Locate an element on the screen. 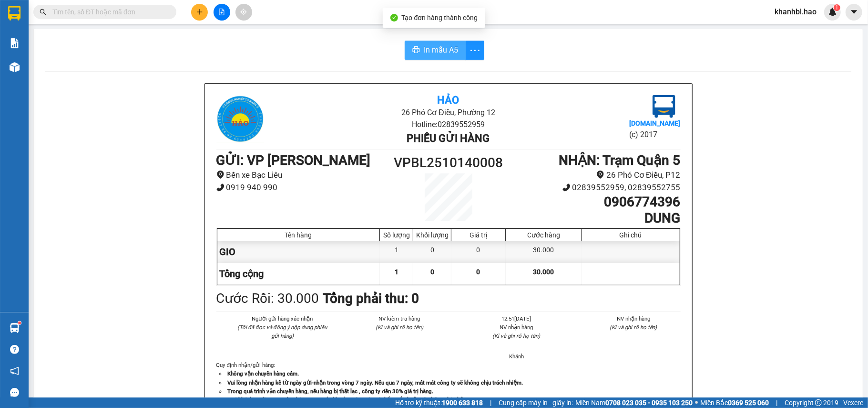 Image resolution: width=868 pixels, height=408 pixels. div: Tên hàng is located at coordinates (299, 234).